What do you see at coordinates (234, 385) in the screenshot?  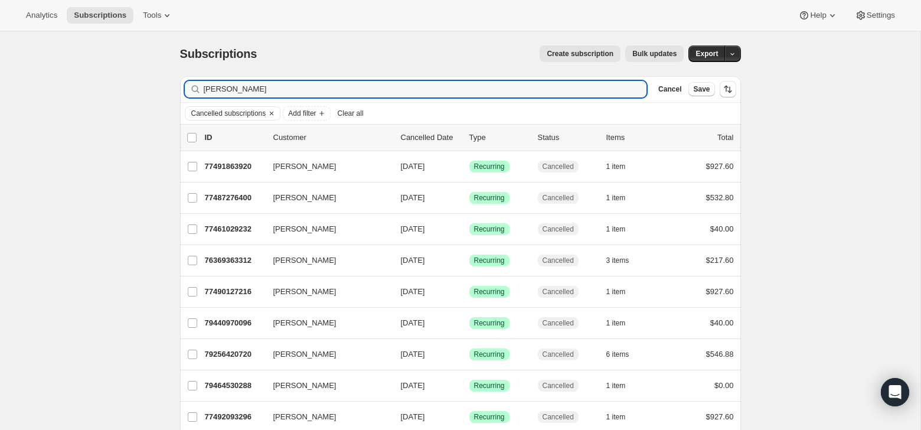 I see `p: 79464530288` at bounding box center [234, 385].